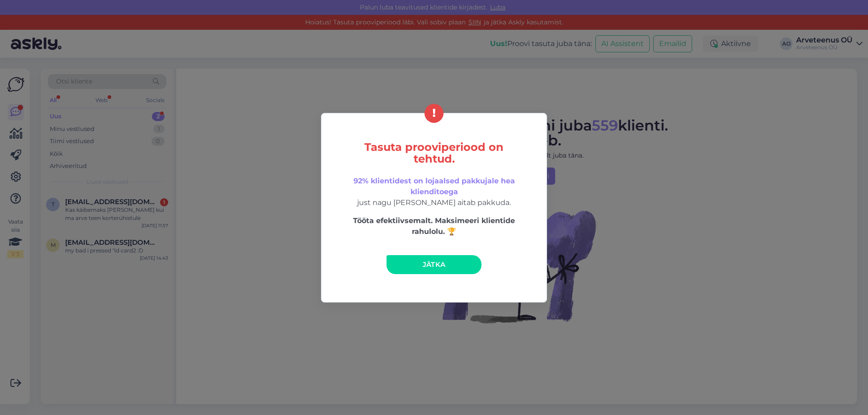 The width and height of the screenshot is (868, 415). Describe the element at coordinates (434, 153) in the screenshot. I see `h5: Tasuta prooviperiood on tehtud.` at that location.